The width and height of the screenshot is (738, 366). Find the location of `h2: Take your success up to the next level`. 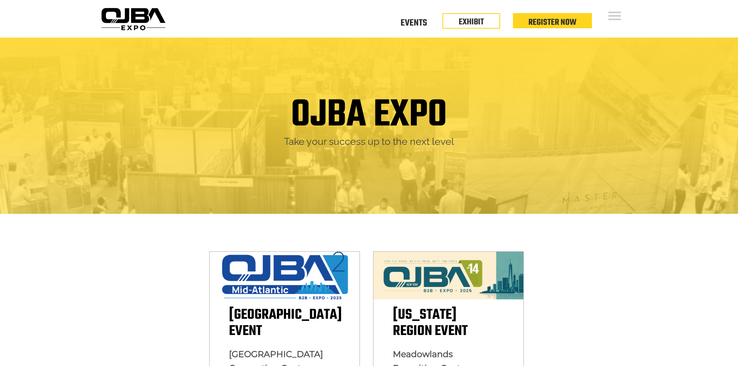

h2: Take your success up to the next level is located at coordinates (369, 141).